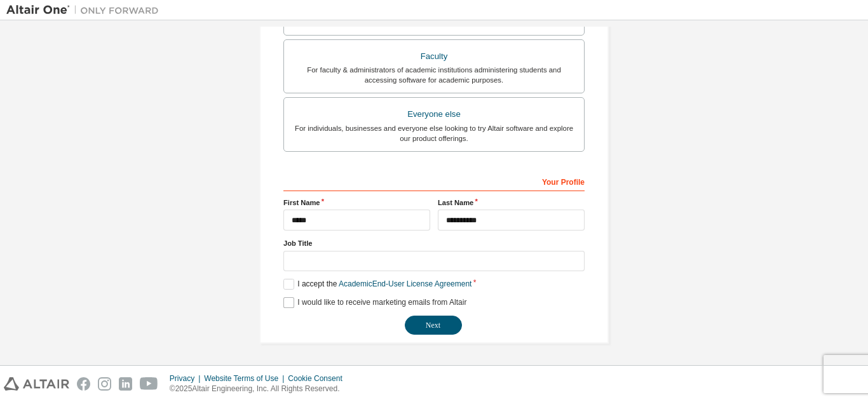 This screenshot has width=868, height=402. I want to click on label: Last Name, so click(511, 203).